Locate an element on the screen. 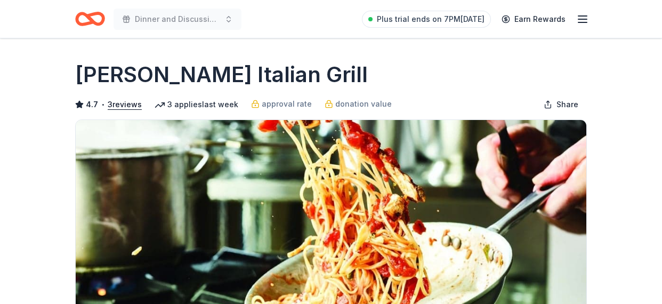 Image resolution: width=662 pixels, height=304 pixels. button: Share is located at coordinates (560, 104).